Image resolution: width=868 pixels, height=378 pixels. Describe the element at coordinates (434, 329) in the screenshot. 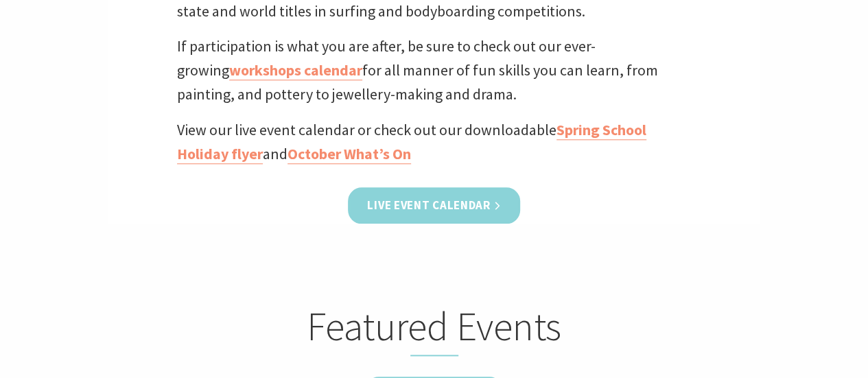

I see `h2: Featured Events` at that location.